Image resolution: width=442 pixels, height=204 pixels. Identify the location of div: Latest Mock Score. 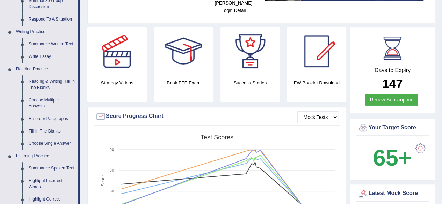
(392, 194).